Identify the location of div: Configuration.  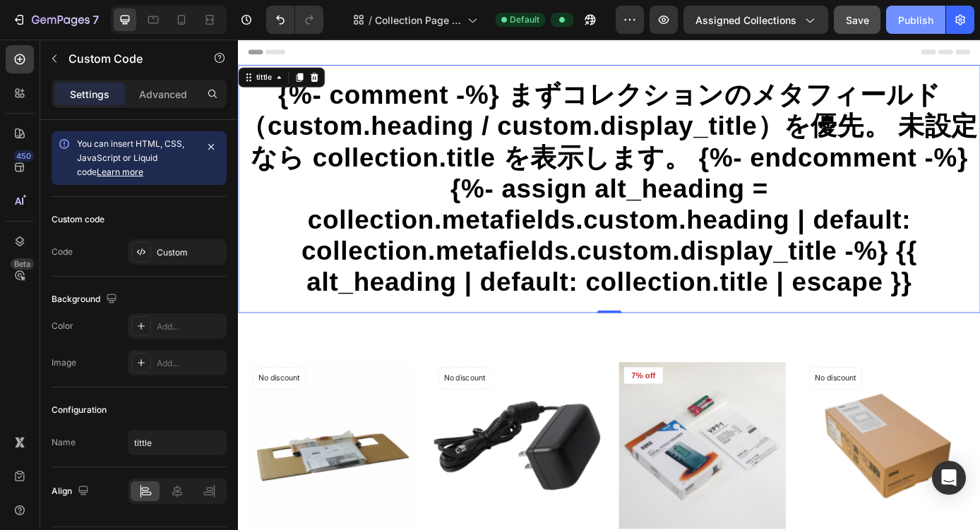
(79, 410).